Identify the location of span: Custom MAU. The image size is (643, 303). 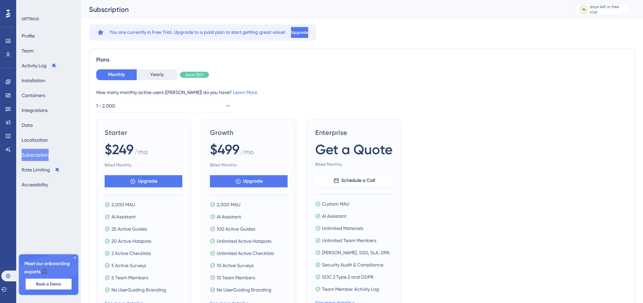
(336, 204).